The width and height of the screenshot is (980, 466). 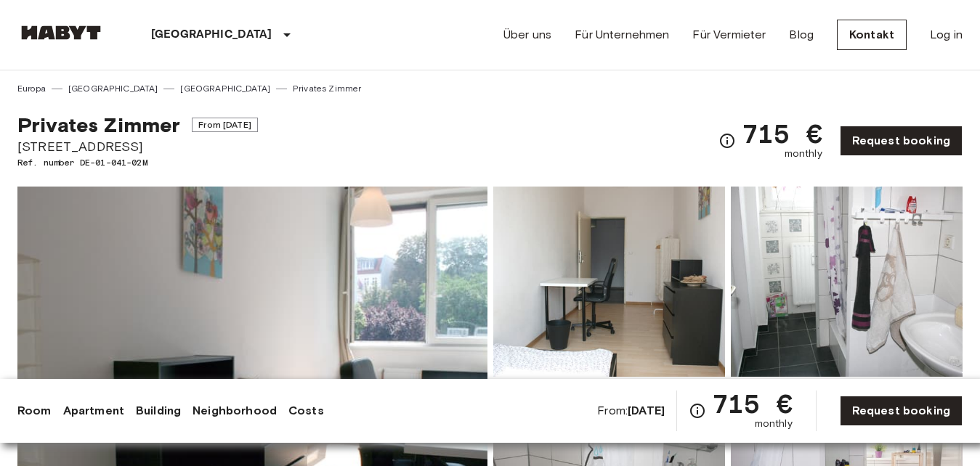 I want to click on a: Building, so click(x=159, y=411).